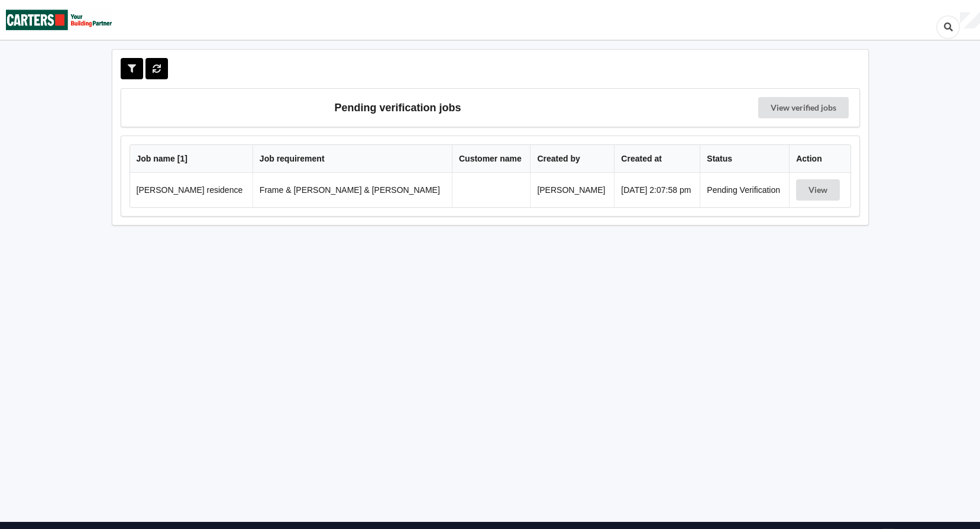  What do you see at coordinates (745, 190) in the screenshot?
I see `td: Pending Verification` at bounding box center [745, 190].